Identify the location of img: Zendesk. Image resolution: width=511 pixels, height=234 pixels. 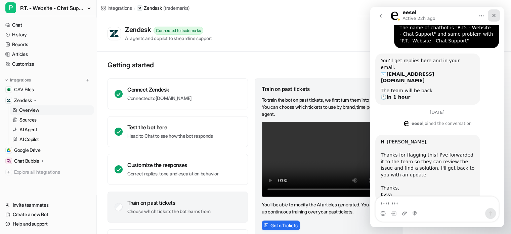
(9, 100).